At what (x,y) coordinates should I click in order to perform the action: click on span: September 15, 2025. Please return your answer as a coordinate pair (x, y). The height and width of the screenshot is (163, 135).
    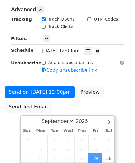
    Looking at the image, I should click on (41, 159).